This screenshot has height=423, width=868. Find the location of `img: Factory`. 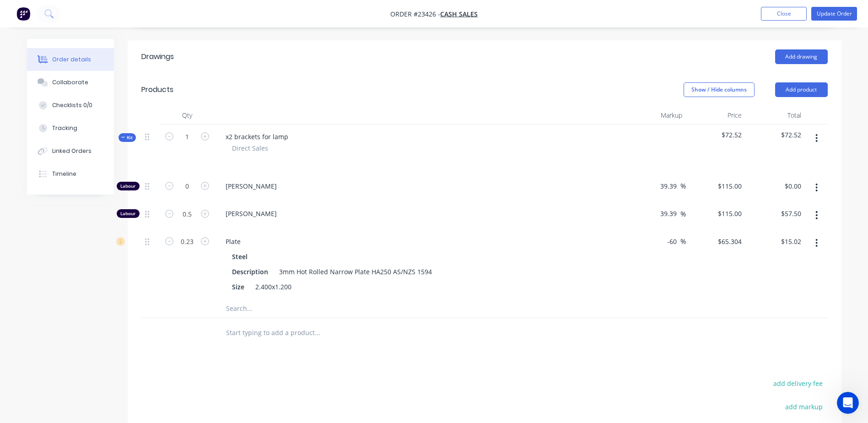

img: Factory is located at coordinates (23, 14).